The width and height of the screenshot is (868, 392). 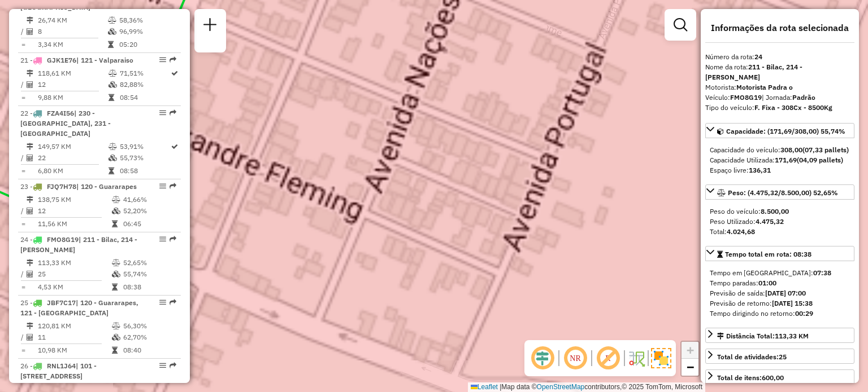 I want to click on strong: Motorista Padra o, so click(x=765, y=87).